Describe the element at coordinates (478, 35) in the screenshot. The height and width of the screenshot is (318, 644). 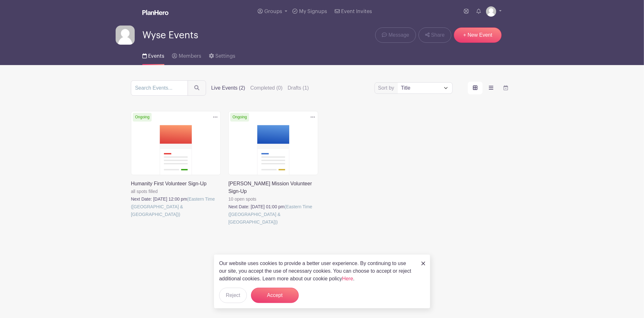
I see `a: + New Event` at that location.